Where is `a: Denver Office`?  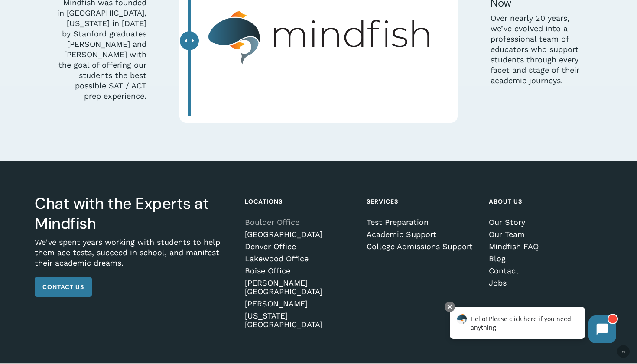
a: Denver Office is located at coordinates (300, 247).